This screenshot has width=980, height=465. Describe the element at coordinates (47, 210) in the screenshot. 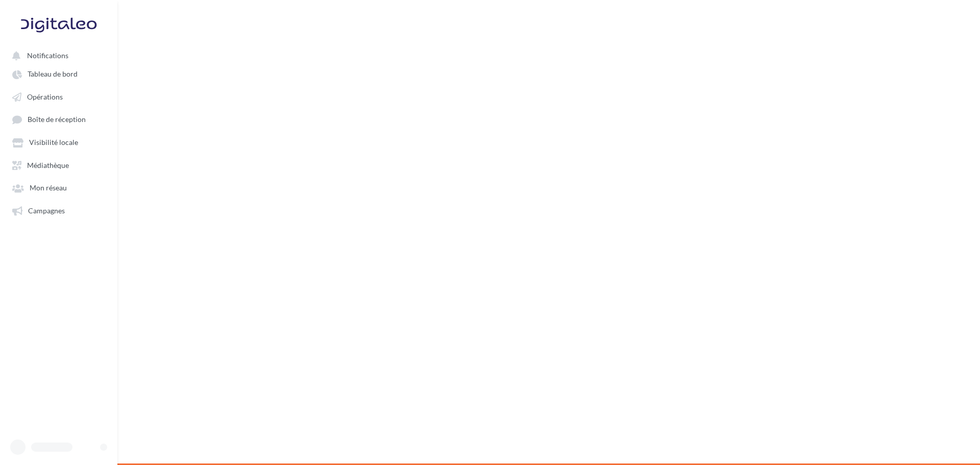

I see `span: Campagnes` at that location.